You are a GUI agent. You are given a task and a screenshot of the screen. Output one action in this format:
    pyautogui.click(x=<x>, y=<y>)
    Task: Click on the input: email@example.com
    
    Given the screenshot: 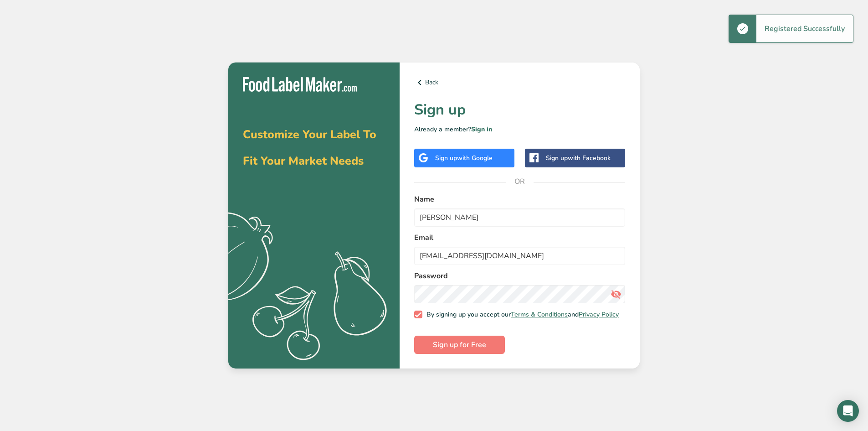 What is the action you would take?
    pyautogui.click(x=520, y=256)
    